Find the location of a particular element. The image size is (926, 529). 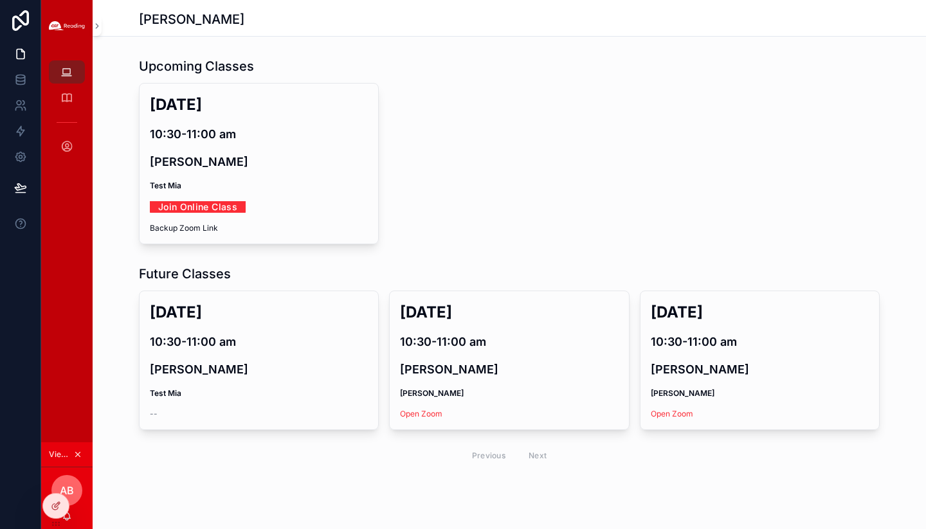

span: Backup Zoom Link is located at coordinates (184, 228).